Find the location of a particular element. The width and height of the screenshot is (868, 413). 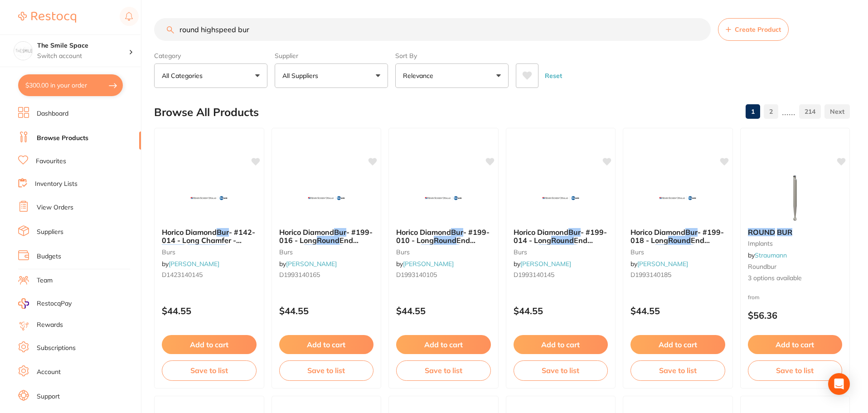

a: Subscriptions is located at coordinates (56, 348).